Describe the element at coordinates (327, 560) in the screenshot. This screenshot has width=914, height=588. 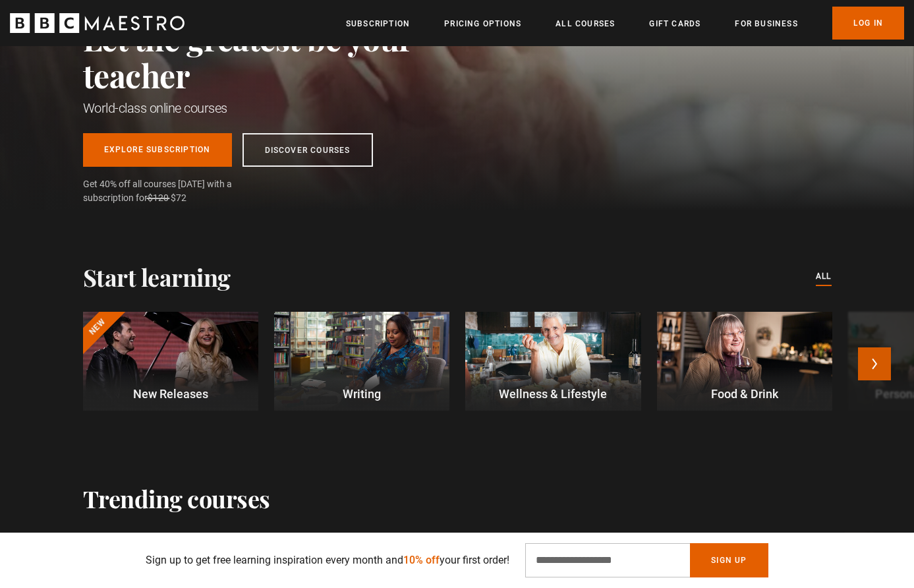
I see `p: Sign up to get free learning inspiration every month and your first order!` at that location.